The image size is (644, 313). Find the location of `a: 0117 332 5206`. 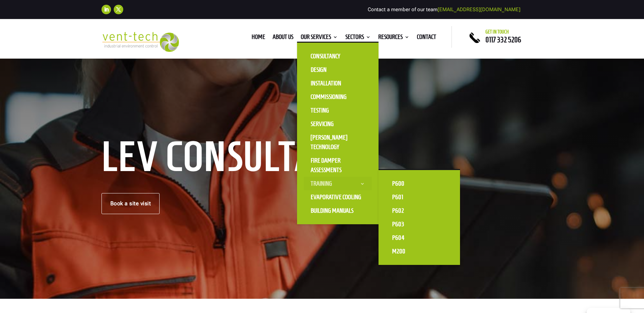

a: 0117 332 5206 is located at coordinates (503, 40).